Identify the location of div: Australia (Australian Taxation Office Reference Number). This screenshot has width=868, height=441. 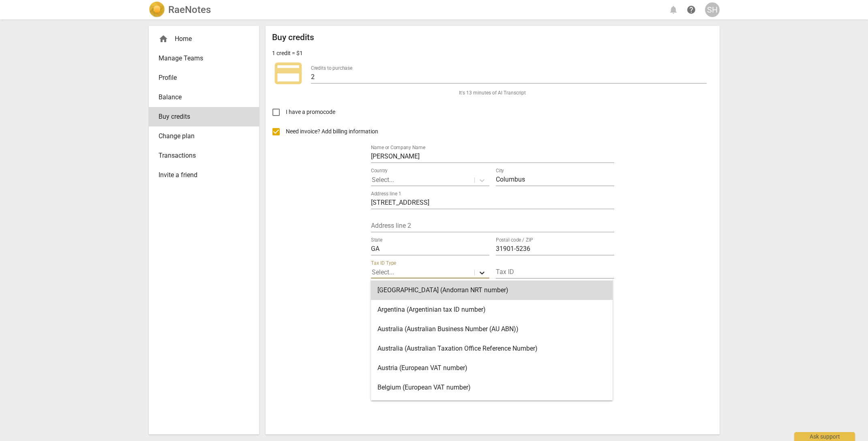
(492, 348).